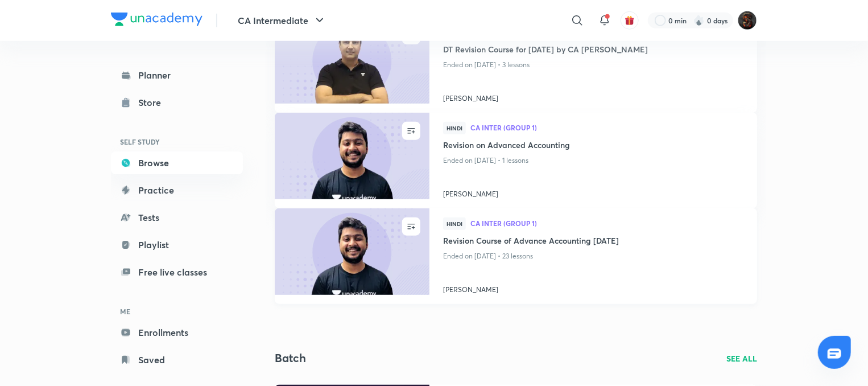  I want to click on img: Srikanth Reddy Parevula, so click(747, 21).